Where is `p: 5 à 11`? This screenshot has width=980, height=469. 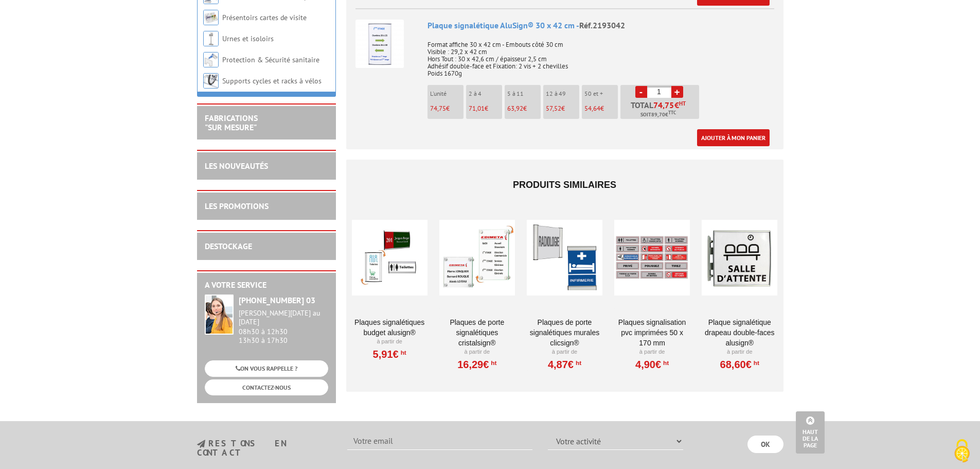
p: 5 à 11 is located at coordinates (524, 93).